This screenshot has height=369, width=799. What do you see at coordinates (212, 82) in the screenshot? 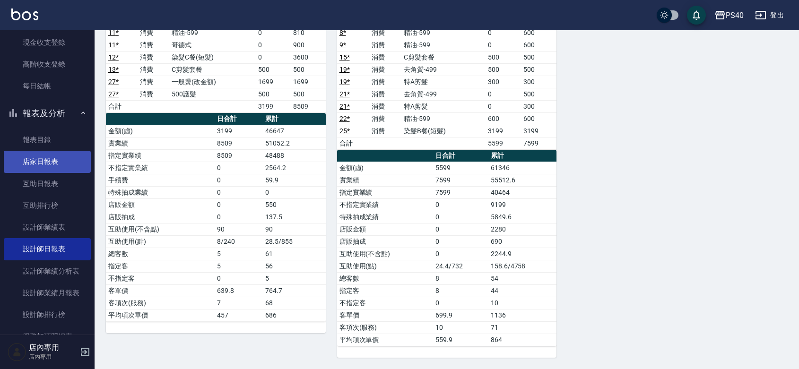
I see `td: 一般燙(改金額)` at bounding box center [212, 82].